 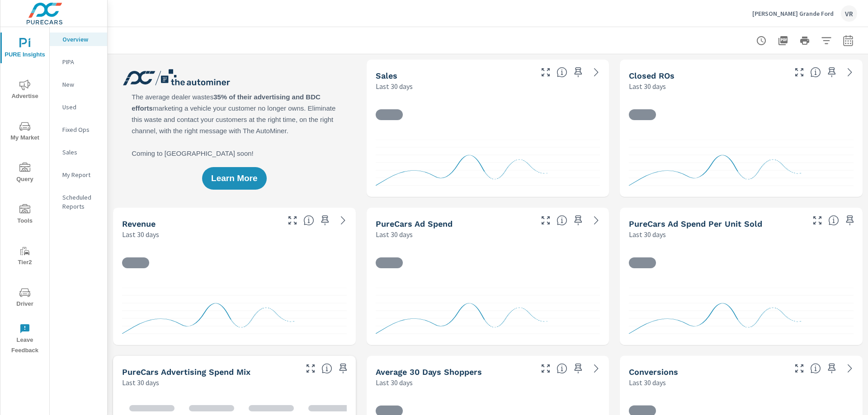 What do you see at coordinates (562, 221) in the screenshot?
I see `span: Total cost of media for all PureCars channels for the selected dealership group over the selected...` at bounding box center [562, 221].